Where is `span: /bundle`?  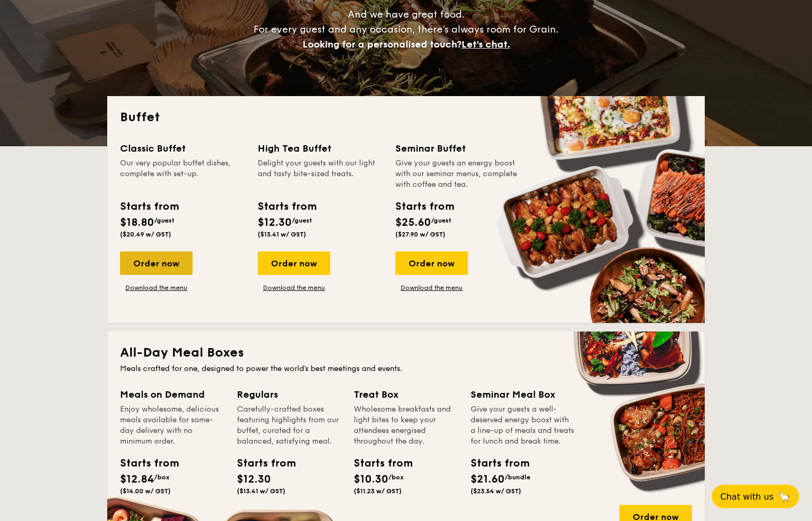 span: /bundle is located at coordinates (518, 477).